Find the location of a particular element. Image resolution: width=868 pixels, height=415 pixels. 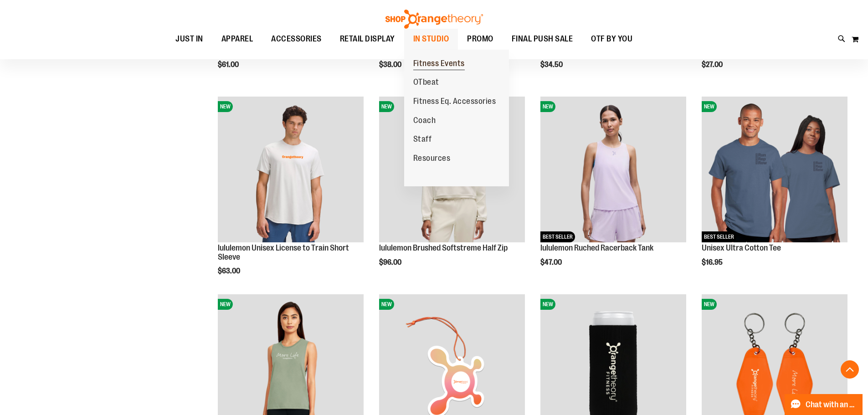

span: Fitness Eq. Accessories is located at coordinates (455, 102).